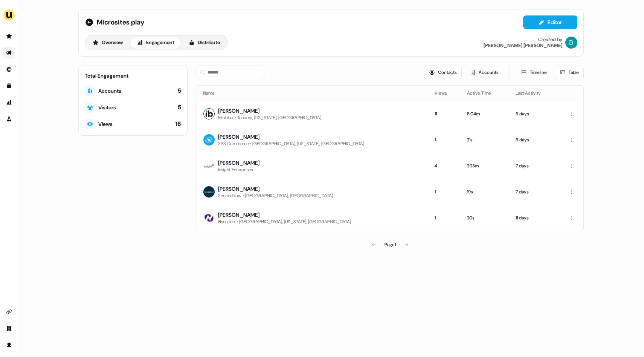  I want to click on th: Views, so click(444, 93).